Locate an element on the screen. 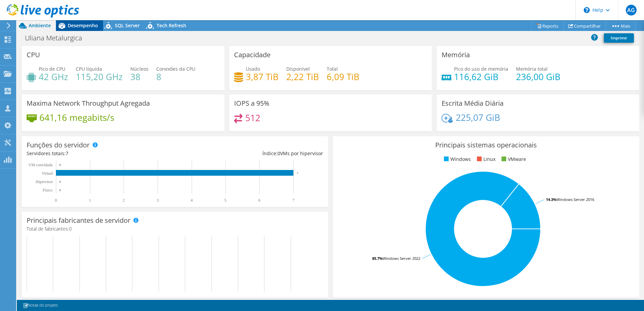  span: Tech Refresh is located at coordinates (171, 25).